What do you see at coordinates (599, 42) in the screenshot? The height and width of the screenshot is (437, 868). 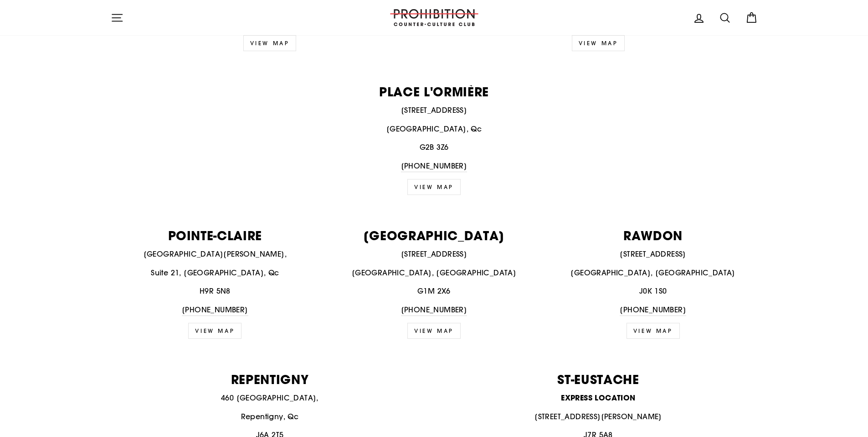 I see `a: view map` at bounding box center [599, 42].